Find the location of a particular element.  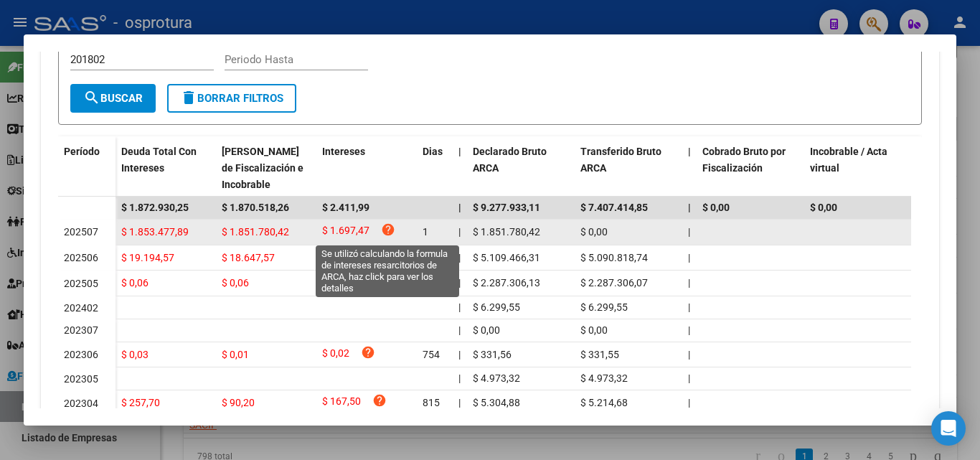

span: 32 is located at coordinates (428, 258).